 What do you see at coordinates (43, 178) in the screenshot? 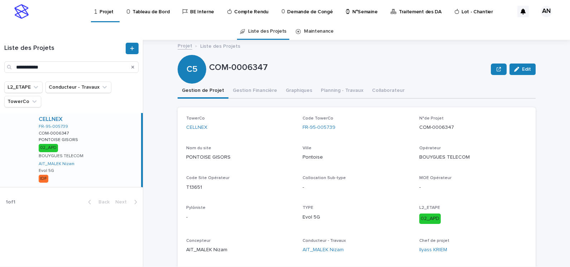
I see `div: IDF` at bounding box center [43, 178].